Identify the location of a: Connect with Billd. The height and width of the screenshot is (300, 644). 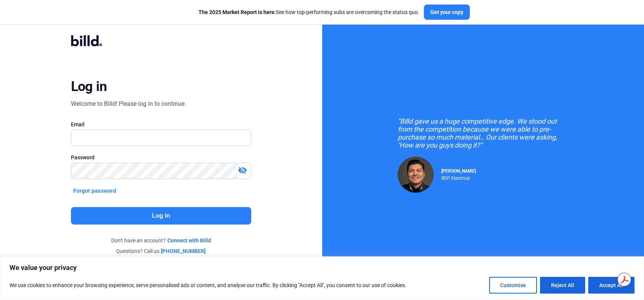
(189, 240).